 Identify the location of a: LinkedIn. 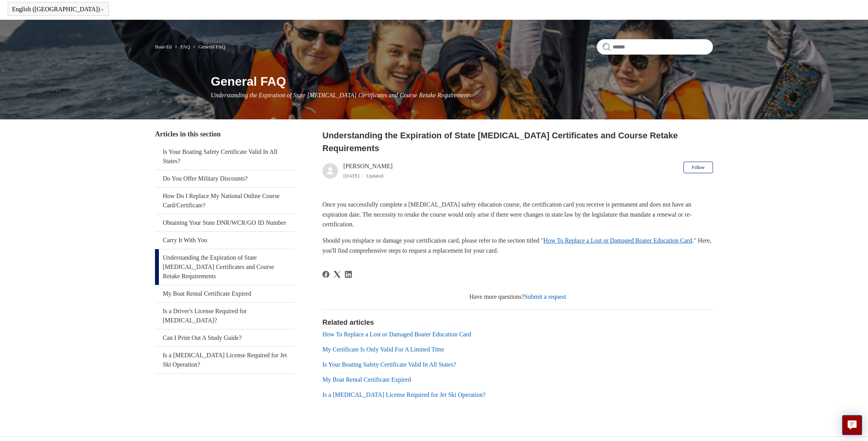
(348, 274).